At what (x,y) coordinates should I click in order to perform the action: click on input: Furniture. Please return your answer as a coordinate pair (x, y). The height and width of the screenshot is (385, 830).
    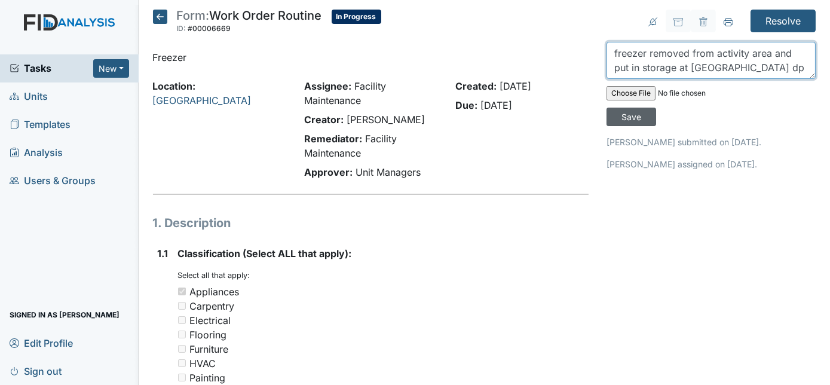
    Looking at the image, I should click on (182, 348).